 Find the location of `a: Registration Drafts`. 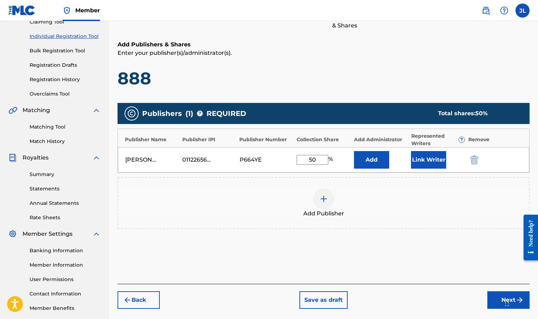

a: Registration Drafts is located at coordinates (65, 65).